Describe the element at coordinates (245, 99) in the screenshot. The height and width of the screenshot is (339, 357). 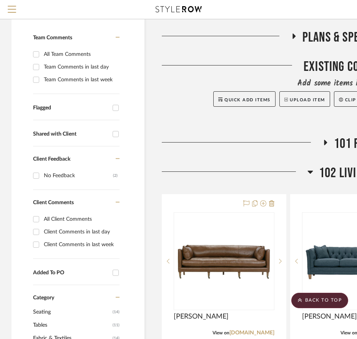
I see `button: Quick Add Items` at that location.